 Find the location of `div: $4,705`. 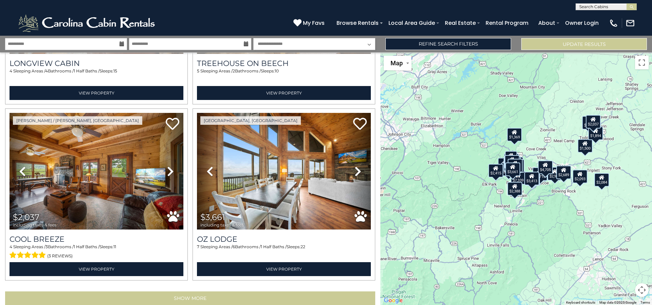

div: $4,705 is located at coordinates (546, 167).